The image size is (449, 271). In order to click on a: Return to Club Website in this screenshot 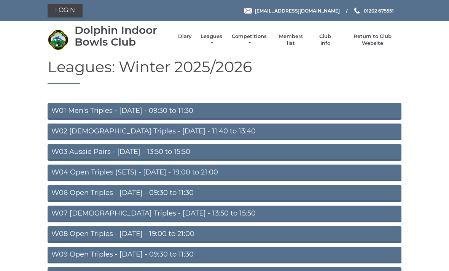, I will do `click(373, 40)`.